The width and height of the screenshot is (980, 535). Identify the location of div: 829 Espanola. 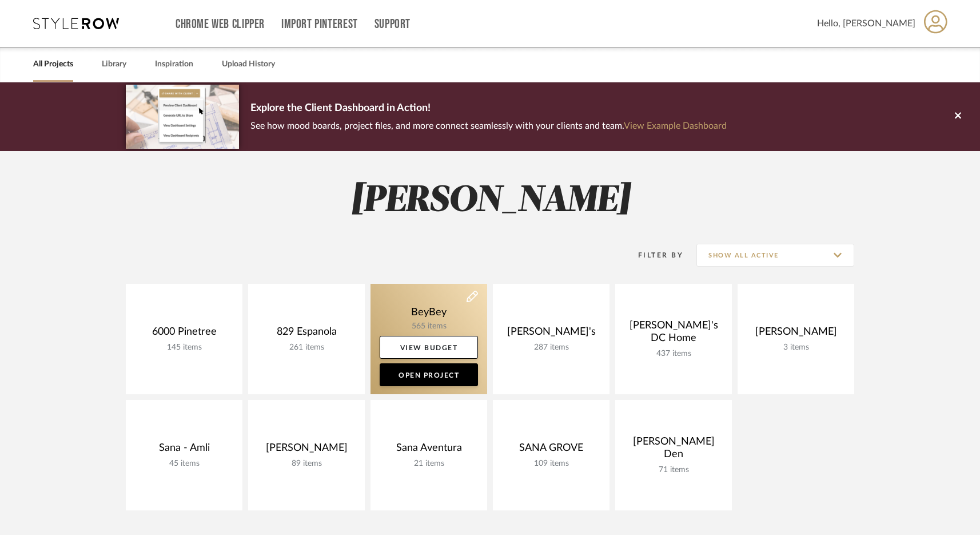
(306, 334).